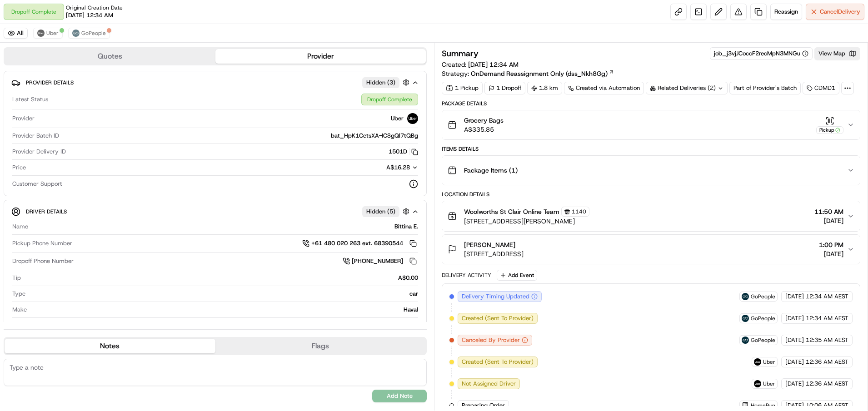 The image size is (868, 411). Describe the element at coordinates (89, 33) in the screenshot. I see `button: GoPeople` at that location.